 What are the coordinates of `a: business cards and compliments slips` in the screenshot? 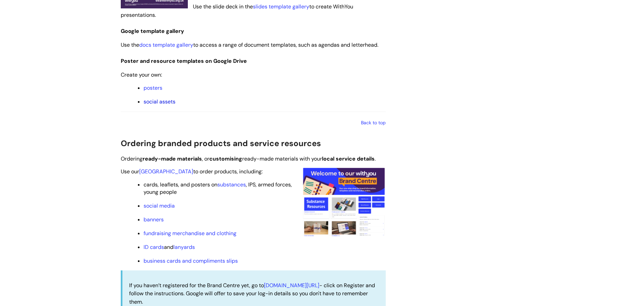 It's located at (191, 260).